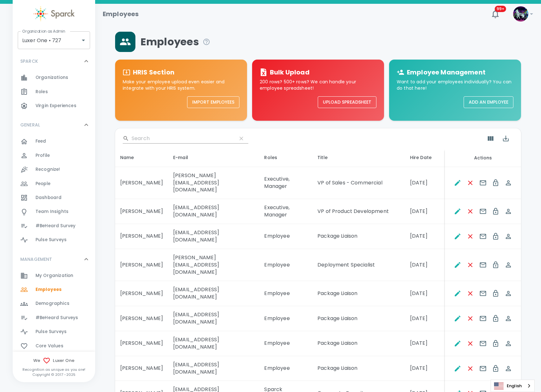 Image resolution: width=541 pixels, height=392 pixels. I want to click on div: Virgin Experiences, so click(54, 106).